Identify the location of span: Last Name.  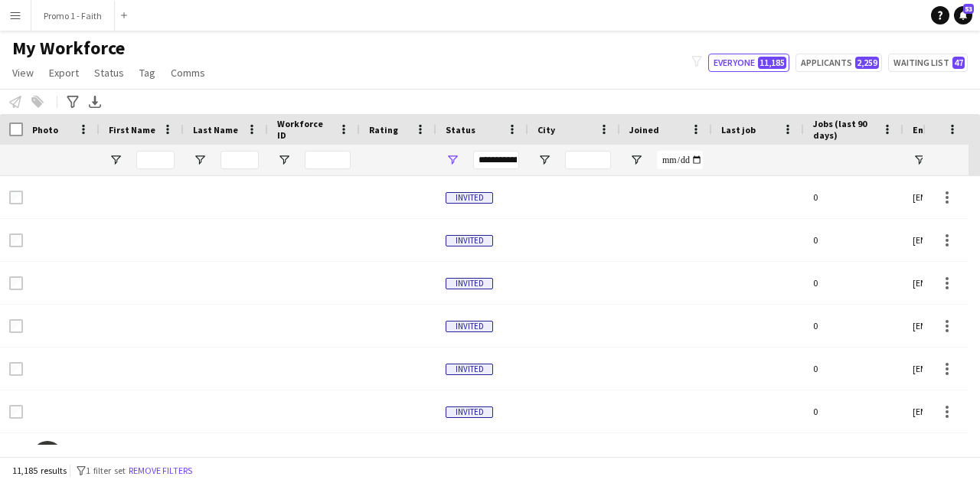
(215, 129).